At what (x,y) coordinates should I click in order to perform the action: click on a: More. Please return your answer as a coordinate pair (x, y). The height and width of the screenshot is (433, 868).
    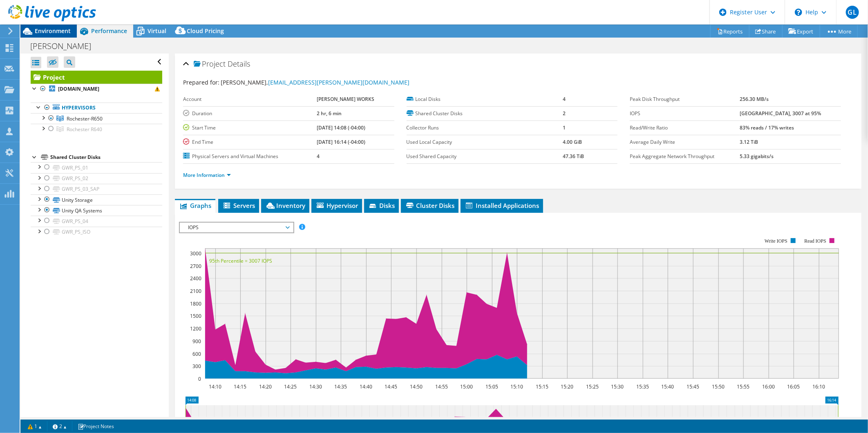
    Looking at the image, I should click on (839, 31).